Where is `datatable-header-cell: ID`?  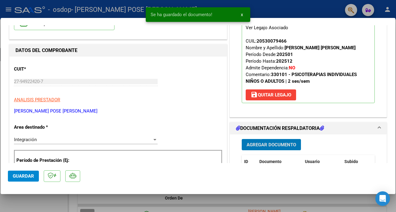 datatable-header-cell: ID is located at coordinates (250, 161).